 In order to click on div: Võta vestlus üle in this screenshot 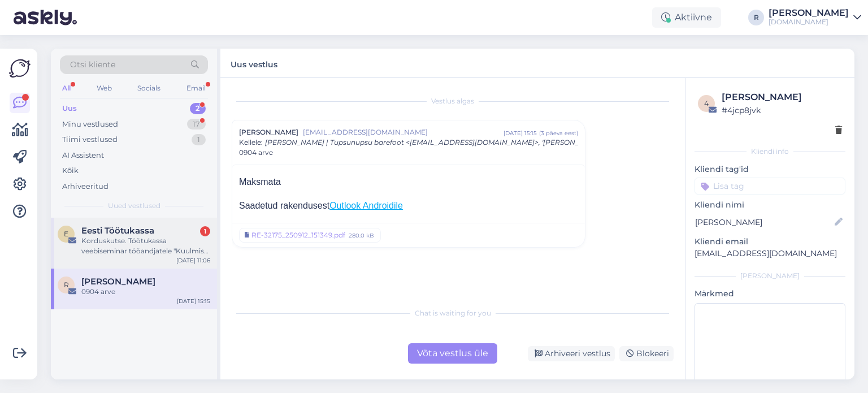, I will do `click(453, 353)`.